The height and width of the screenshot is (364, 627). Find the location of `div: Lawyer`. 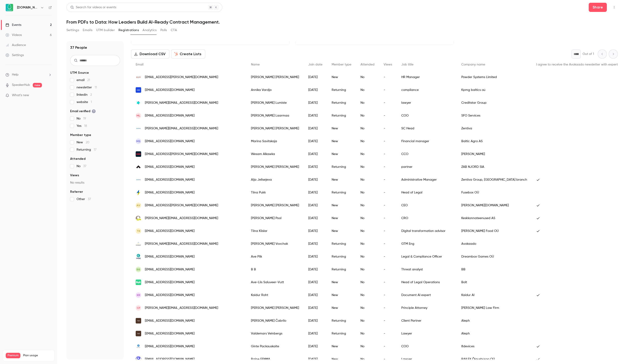

div: Lawyer is located at coordinates (427, 334).